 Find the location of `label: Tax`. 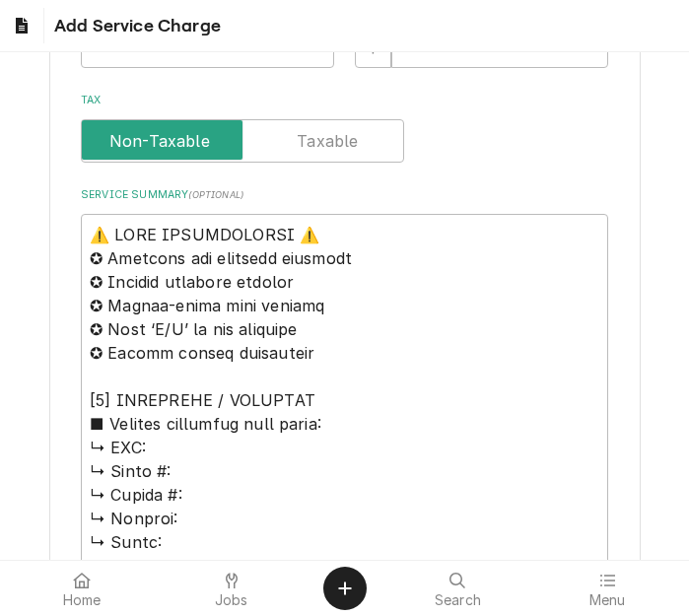

label: Tax is located at coordinates (344, 100).